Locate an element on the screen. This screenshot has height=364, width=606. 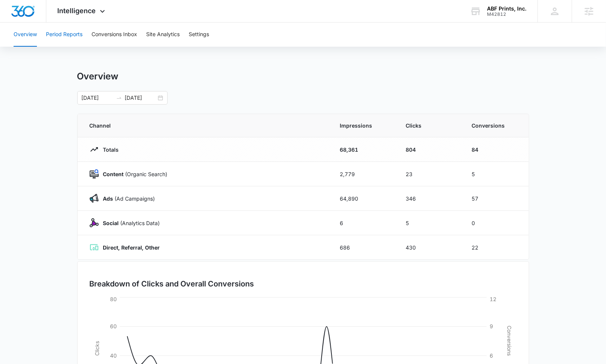
strong: Ads is located at coordinates (108, 199).